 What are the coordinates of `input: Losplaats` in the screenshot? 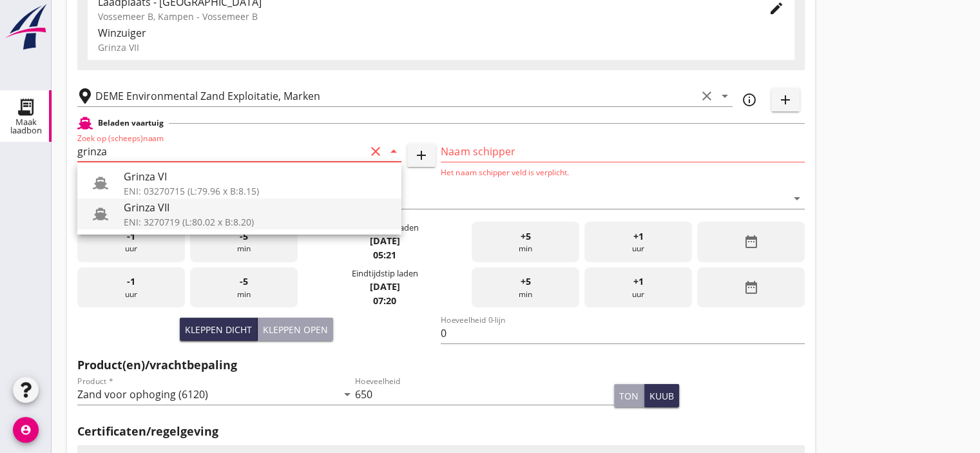 It's located at (395, 96).